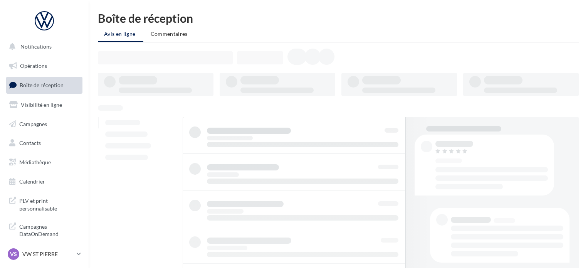 This screenshot has height=268, width=588. What do you see at coordinates (44, 181) in the screenshot?
I see `a: Calendrier` at bounding box center [44, 181].